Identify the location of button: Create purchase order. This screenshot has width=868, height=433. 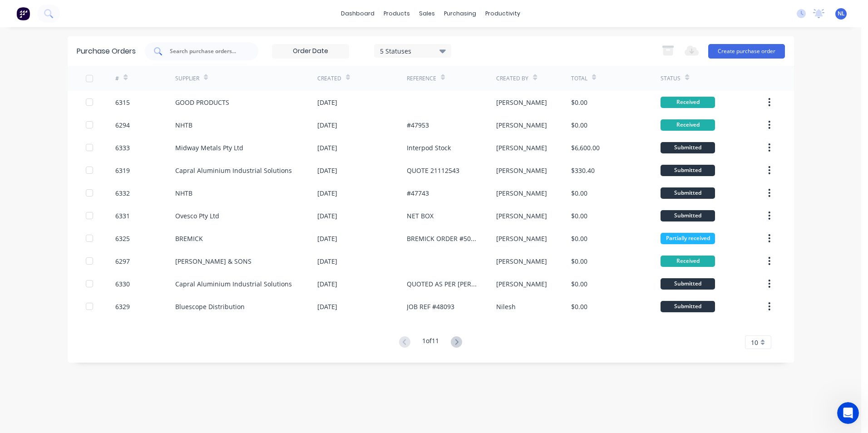
(746, 51).